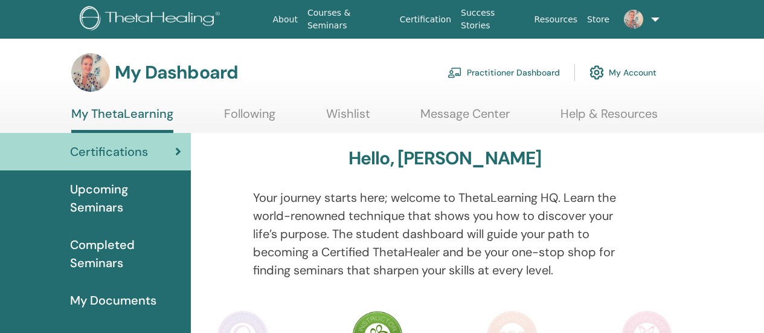 The height and width of the screenshot is (333, 764). I want to click on span: Upcoming Seminars, so click(126, 198).